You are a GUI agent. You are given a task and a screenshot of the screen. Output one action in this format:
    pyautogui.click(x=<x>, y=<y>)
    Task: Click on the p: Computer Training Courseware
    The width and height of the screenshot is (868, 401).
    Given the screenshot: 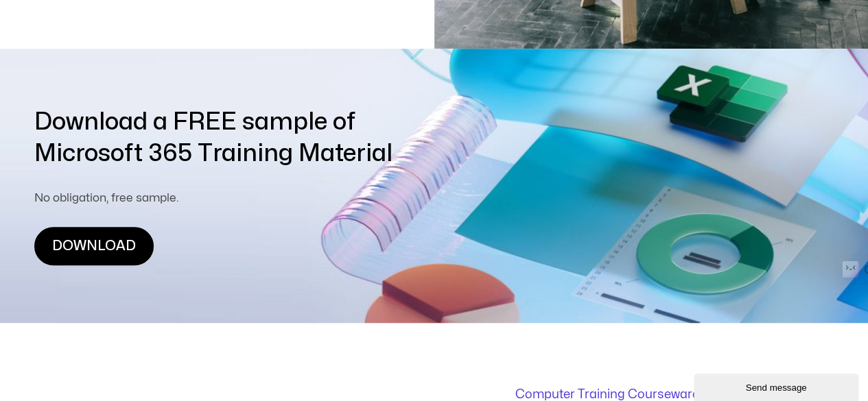 What is the action you would take?
    pyautogui.click(x=652, y=395)
    